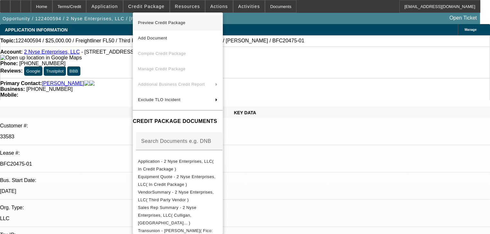 Image resolution: width=490 pixels, height=234 pixels. I want to click on span: Equipment Quote - 2 Nyse Enterprises, LLC( In Credit Package ), so click(177, 181).